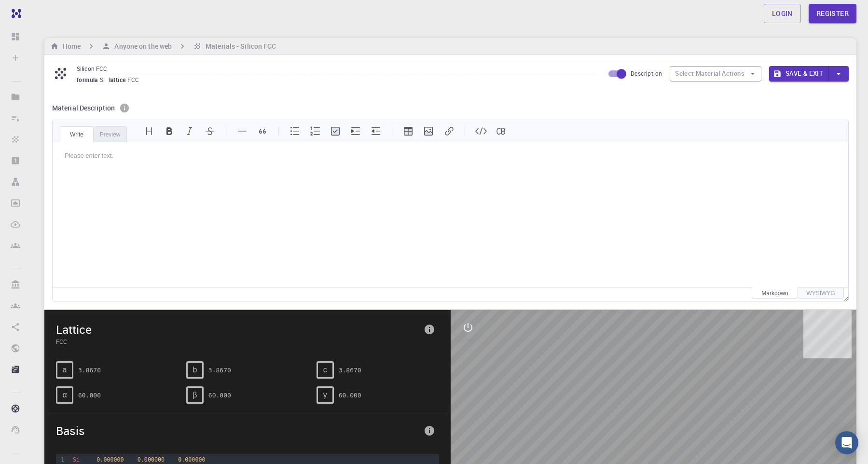  I want to click on div: Open Intercom Messenger, so click(846, 443).